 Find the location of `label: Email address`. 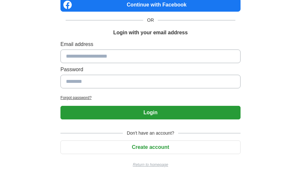

label: Email address is located at coordinates (150, 44).